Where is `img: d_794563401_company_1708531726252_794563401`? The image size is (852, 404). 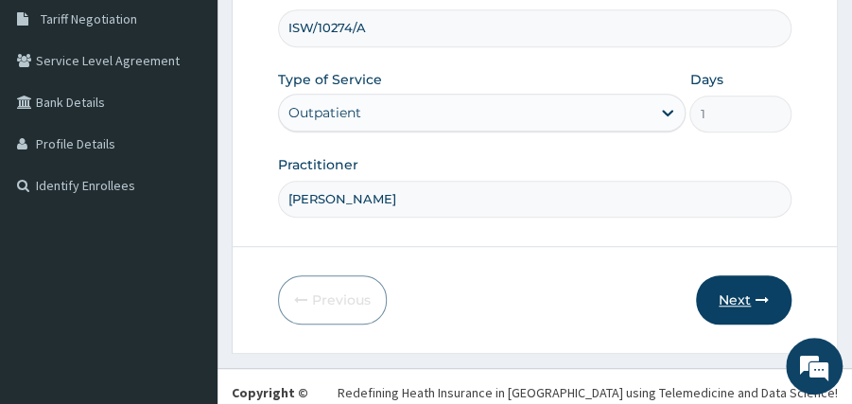
img: d_794563401_company_1708531726252_794563401 is located at coordinates (56, 118).